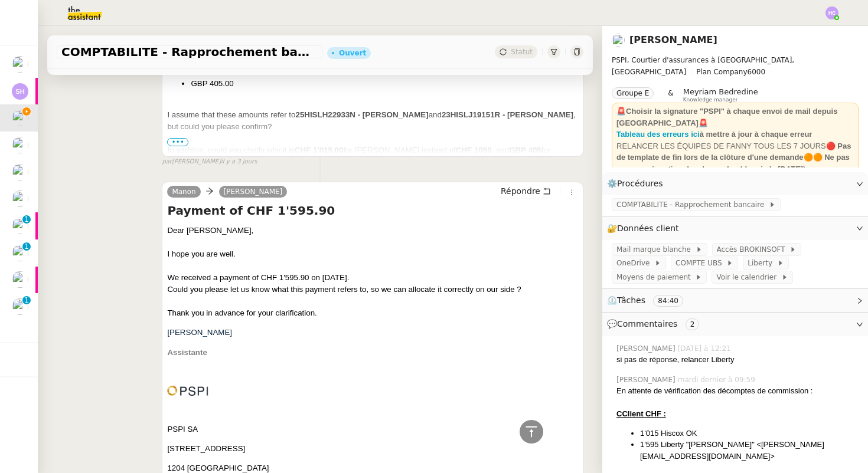 Image resolution: width=868 pixels, height=473 pixels. I want to click on span: Moyens de paiement, so click(656, 277).